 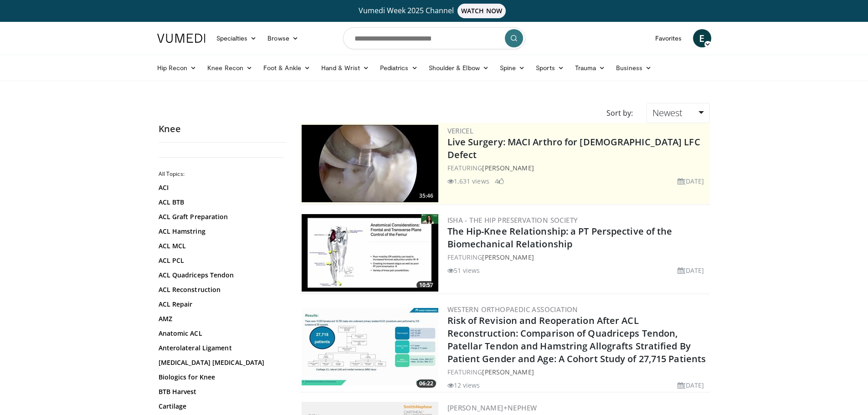 I want to click on a: Biologics for Knee, so click(x=220, y=377).